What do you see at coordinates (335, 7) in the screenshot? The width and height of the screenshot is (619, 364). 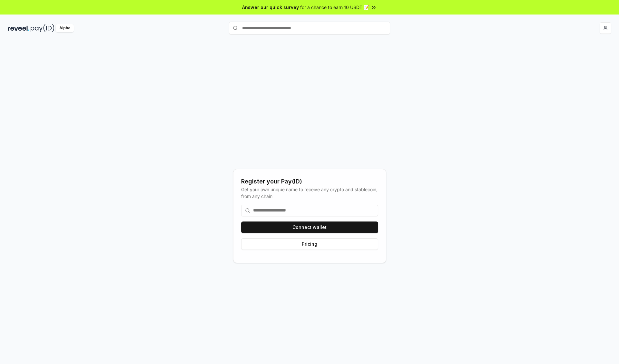 I see `span: for a chance to earn 10 USDT 📝` at bounding box center [335, 7].